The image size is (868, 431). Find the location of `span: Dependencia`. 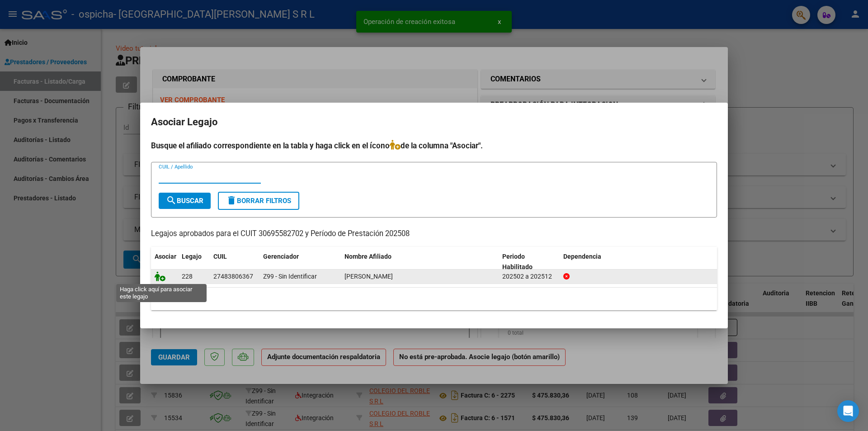

span: Dependencia is located at coordinates (582, 256).